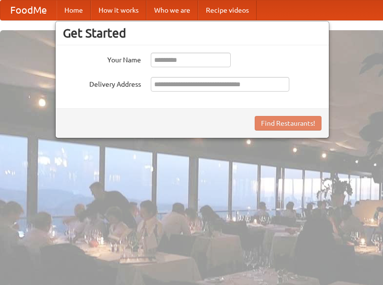  What do you see at coordinates (74, 10) in the screenshot?
I see `a: Home` at bounding box center [74, 10].